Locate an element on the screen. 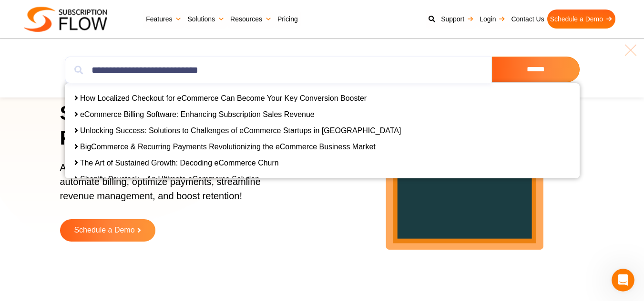 This screenshot has width=644, height=301. p: AI-powered subscription management platform to automate billing, optimize payments, streamline re... is located at coordinates (172, 187).